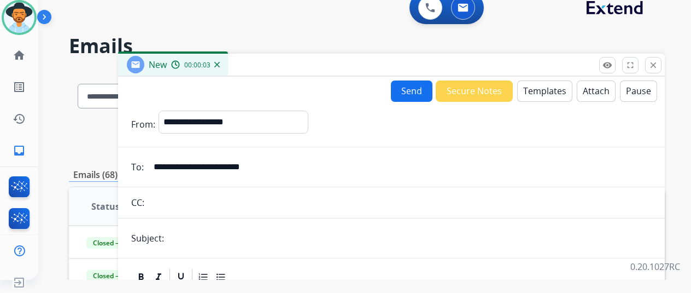 The width and height of the screenshot is (691, 293). What do you see at coordinates (545, 91) in the screenshot?
I see `button: Templates` at bounding box center [545, 91].